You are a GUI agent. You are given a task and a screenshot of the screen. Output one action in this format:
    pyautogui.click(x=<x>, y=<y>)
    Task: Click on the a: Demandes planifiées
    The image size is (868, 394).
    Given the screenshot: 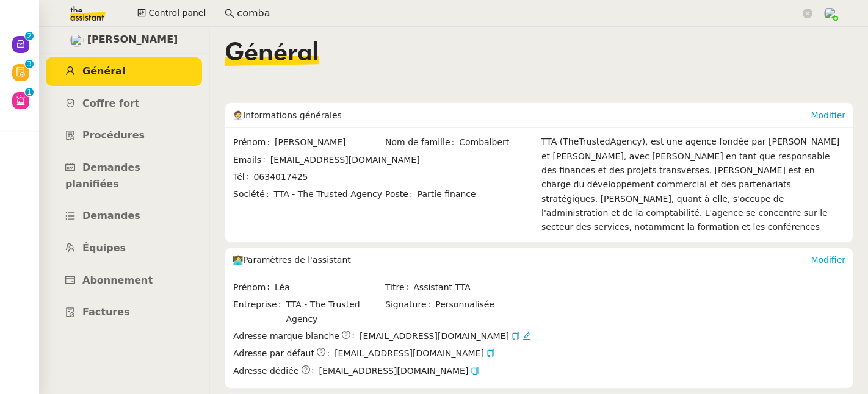 What is the action you would take?
    pyautogui.click(x=124, y=175)
    